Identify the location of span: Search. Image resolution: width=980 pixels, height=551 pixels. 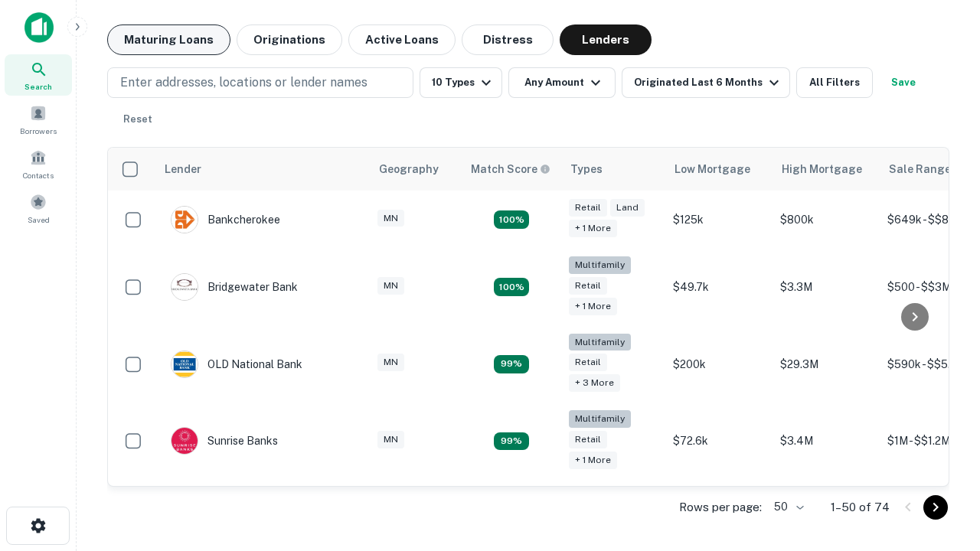
(38, 87).